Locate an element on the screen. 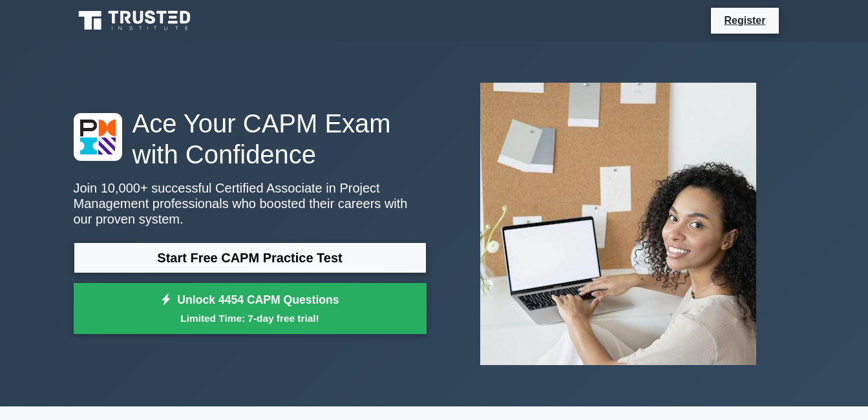  a: Register is located at coordinates (744, 20).